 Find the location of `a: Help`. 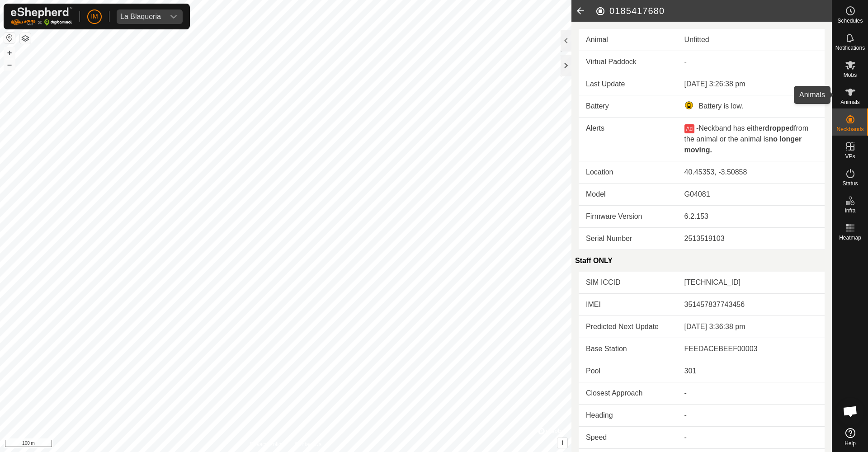

a: Help is located at coordinates (850, 437).